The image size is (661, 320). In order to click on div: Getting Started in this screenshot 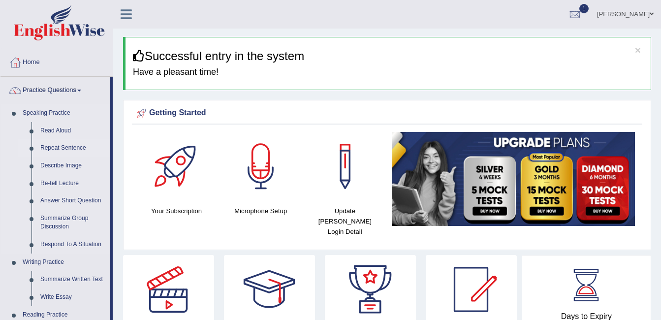, I will do `click(387, 113)`.